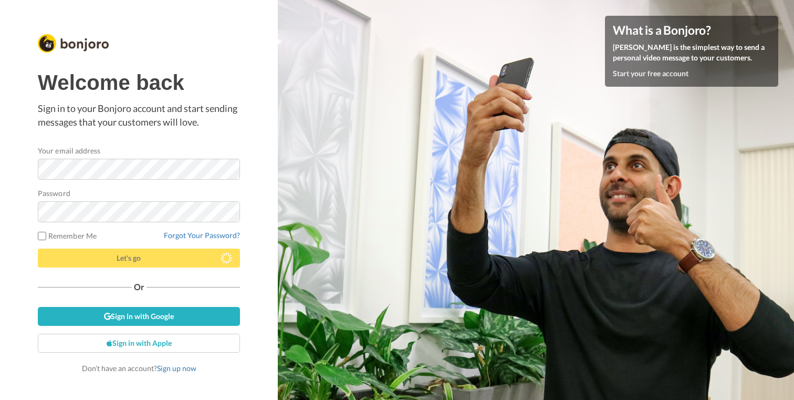 The height and width of the screenshot is (400, 794). What do you see at coordinates (54, 193) in the screenshot?
I see `label: Password` at bounding box center [54, 193].